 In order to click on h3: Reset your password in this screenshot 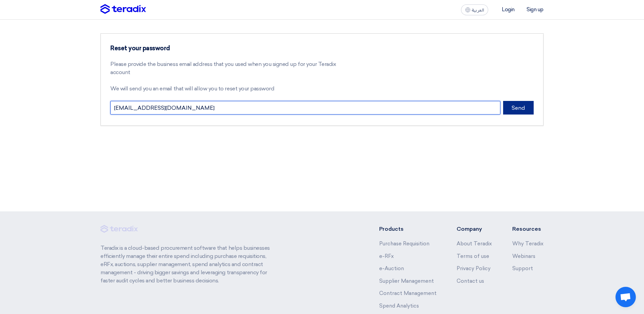, I will do `click(227, 48)`.